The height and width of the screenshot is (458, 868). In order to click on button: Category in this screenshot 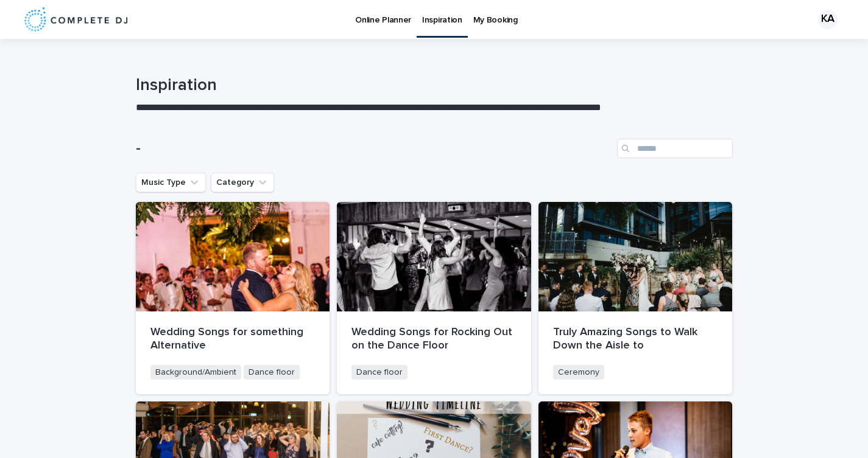, I will do `click(242, 183)`.